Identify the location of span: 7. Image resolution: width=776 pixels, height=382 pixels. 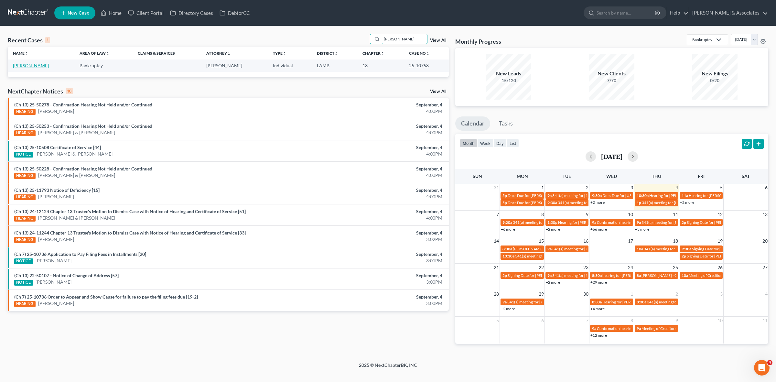
(587, 321).